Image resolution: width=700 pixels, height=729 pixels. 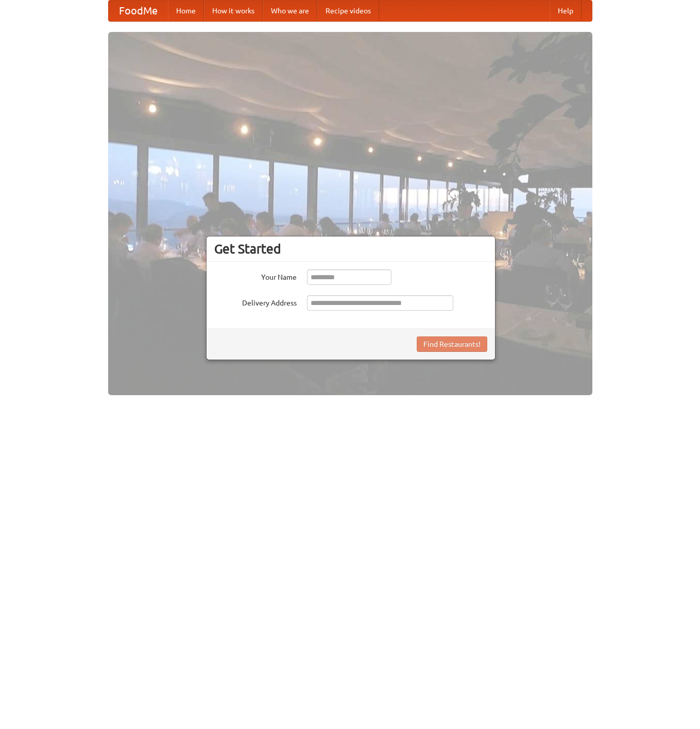 I want to click on a: How it works, so click(x=234, y=10).